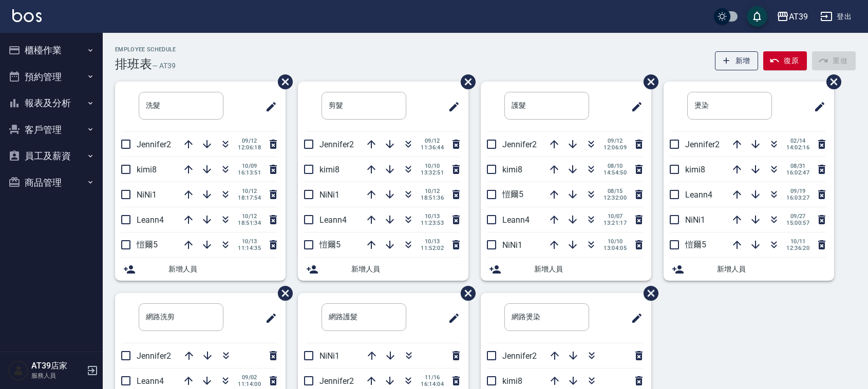 This screenshot has width=868, height=389. What do you see at coordinates (432, 223) in the screenshot?
I see `span: 11:23:53` at bounding box center [432, 223].